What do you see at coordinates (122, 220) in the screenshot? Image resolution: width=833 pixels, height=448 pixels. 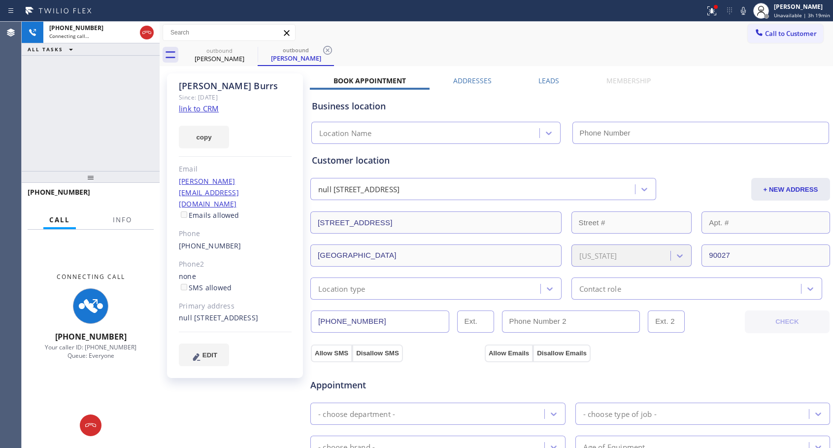 I see `button: Info` at bounding box center [122, 220].